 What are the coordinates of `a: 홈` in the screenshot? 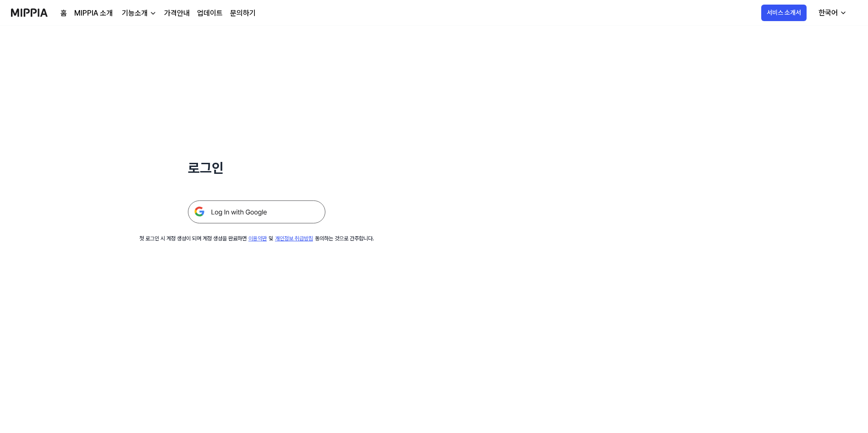 It's located at (64, 14).